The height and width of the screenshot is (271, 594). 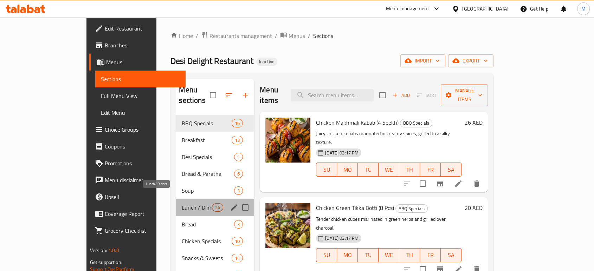 I want to click on button: edit, so click(x=234, y=208).